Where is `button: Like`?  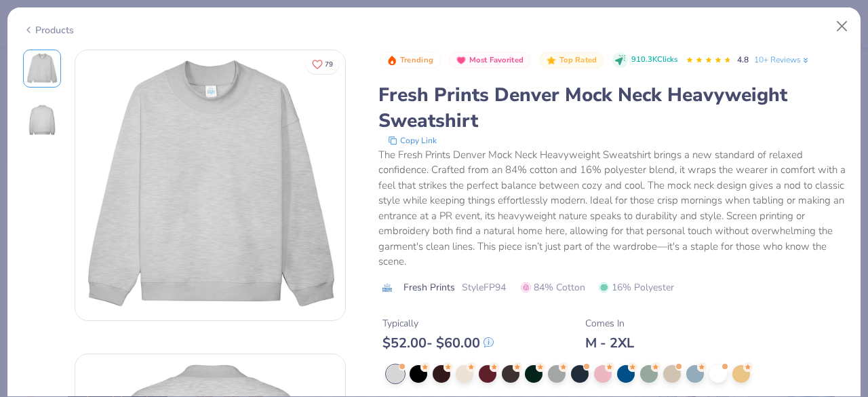 button: Like is located at coordinates (323, 64).